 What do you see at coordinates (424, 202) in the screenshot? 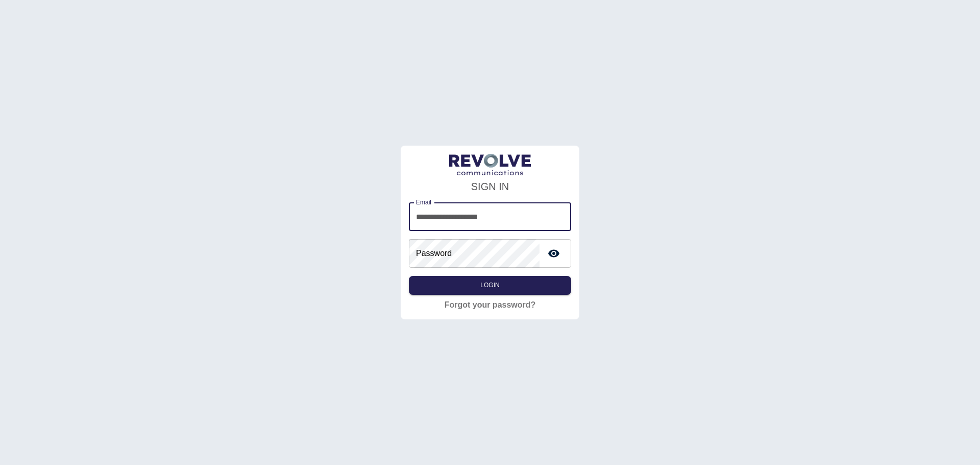
I see `label: Email` at bounding box center [424, 202].